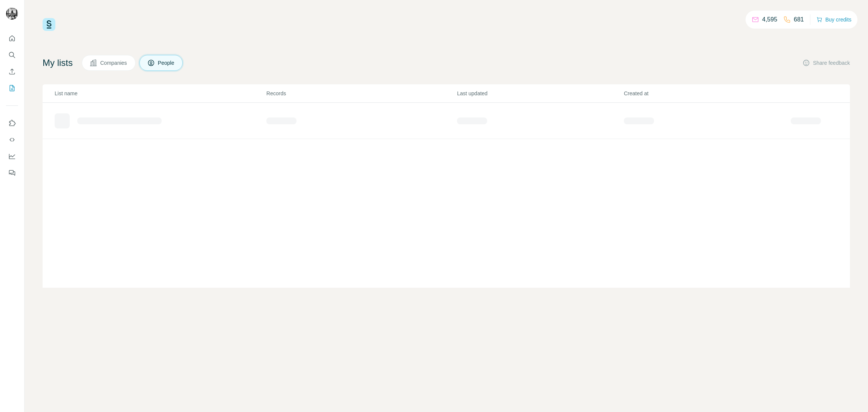 Image resolution: width=868 pixels, height=412 pixels. I want to click on button: Use Surfe API, so click(12, 140).